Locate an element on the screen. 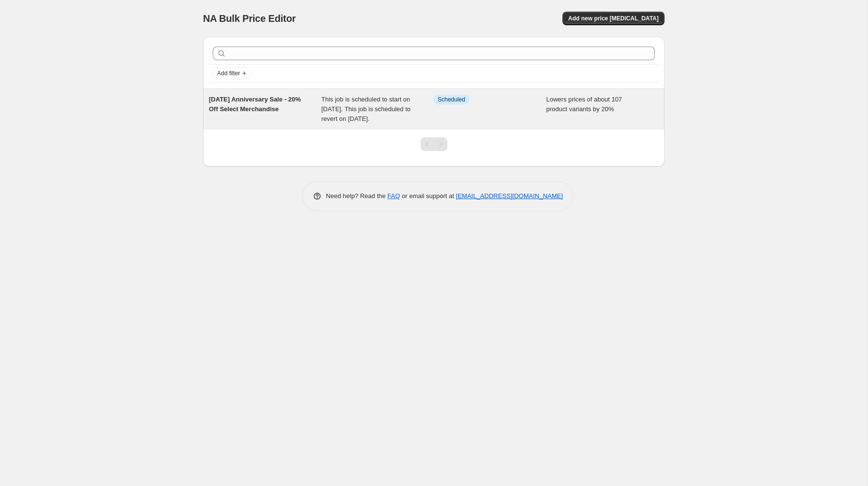 The image size is (868, 486). span: Need help? Read the is located at coordinates (356, 196).